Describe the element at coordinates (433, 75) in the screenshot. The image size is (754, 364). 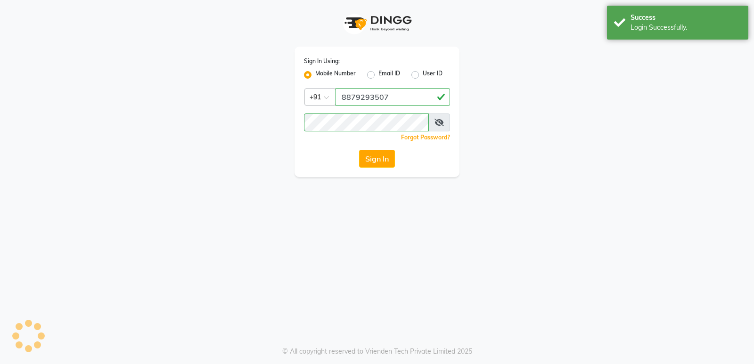
I see `label: User ID` at that location.